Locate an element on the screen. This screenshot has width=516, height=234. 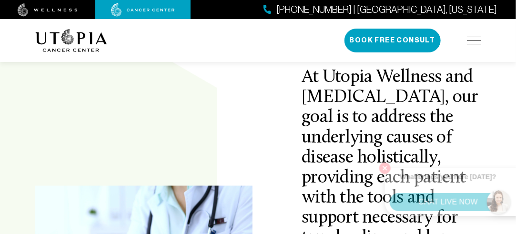
img: wellness is located at coordinates (48, 10).